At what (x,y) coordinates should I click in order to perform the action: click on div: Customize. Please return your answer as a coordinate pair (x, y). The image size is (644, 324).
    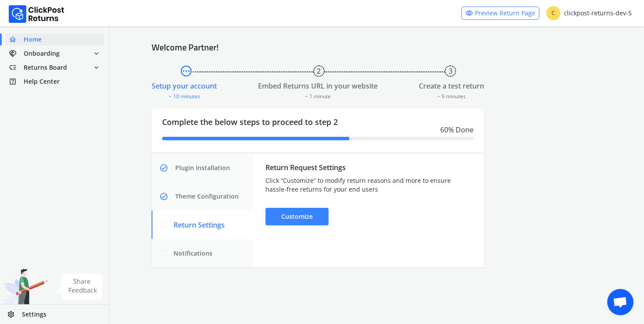
    Looking at the image, I should click on (297, 217).